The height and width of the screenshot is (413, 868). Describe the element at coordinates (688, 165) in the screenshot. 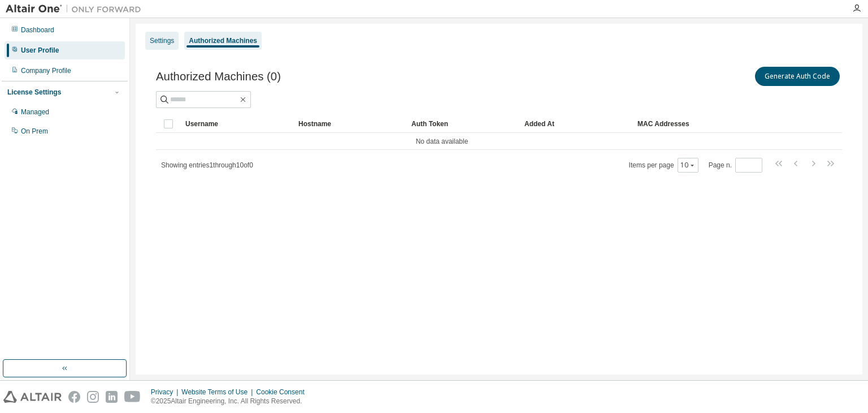

I see `button: 10` at that location.